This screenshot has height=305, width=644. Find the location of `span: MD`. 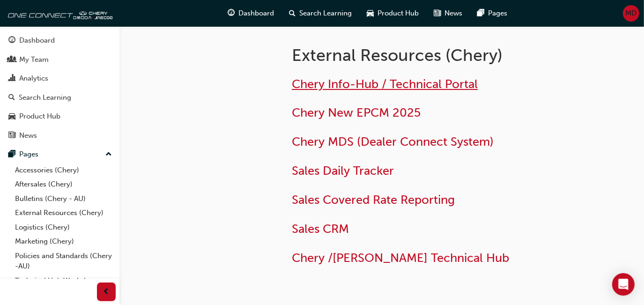

span: MD is located at coordinates (631, 13).